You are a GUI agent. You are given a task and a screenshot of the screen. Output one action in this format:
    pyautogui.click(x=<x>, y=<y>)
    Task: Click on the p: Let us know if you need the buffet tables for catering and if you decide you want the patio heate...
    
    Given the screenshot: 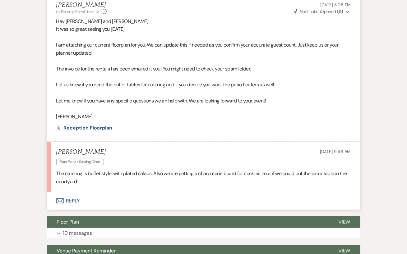 What is the action you would take?
    pyautogui.click(x=204, y=85)
    